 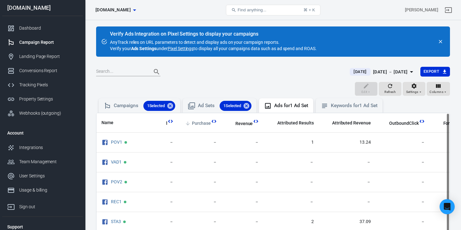 I want to click on span: Revenue, so click(x=244, y=124).